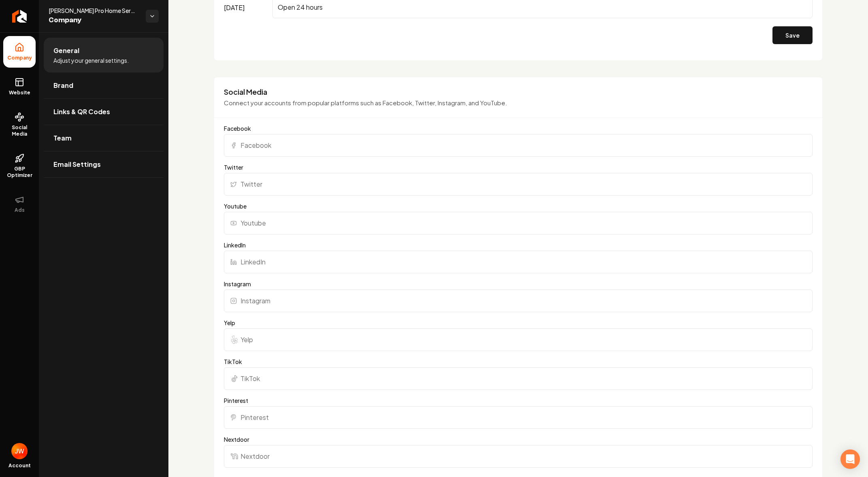 The image size is (868, 477). What do you see at coordinates (63, 86) in the screenshot?
I see `span: Brand` at bounding box center [63, 86].